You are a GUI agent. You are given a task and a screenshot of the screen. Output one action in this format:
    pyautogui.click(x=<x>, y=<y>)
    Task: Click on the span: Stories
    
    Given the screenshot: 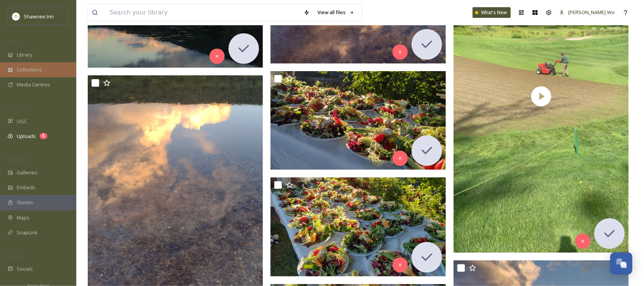 What is the action you would take?
    pyautogui.click(x=25, y=202)
    